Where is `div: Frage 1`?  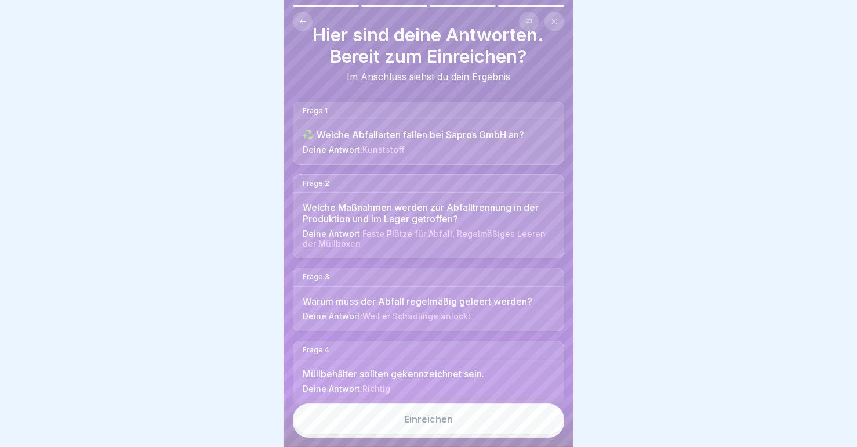
div: Frage 1 is located at coordinates (429, 111).